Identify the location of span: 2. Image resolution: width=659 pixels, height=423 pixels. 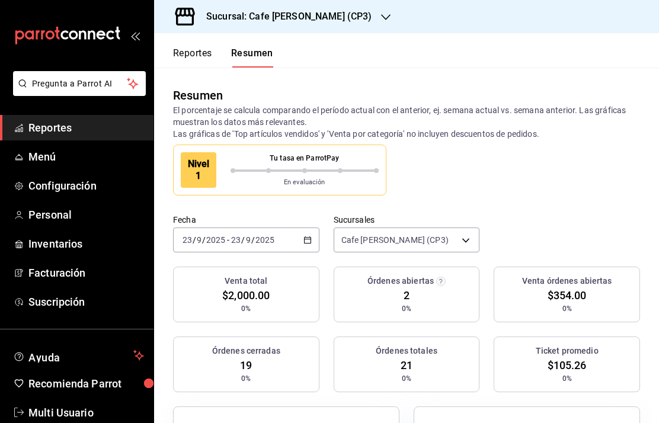
(406, 295).